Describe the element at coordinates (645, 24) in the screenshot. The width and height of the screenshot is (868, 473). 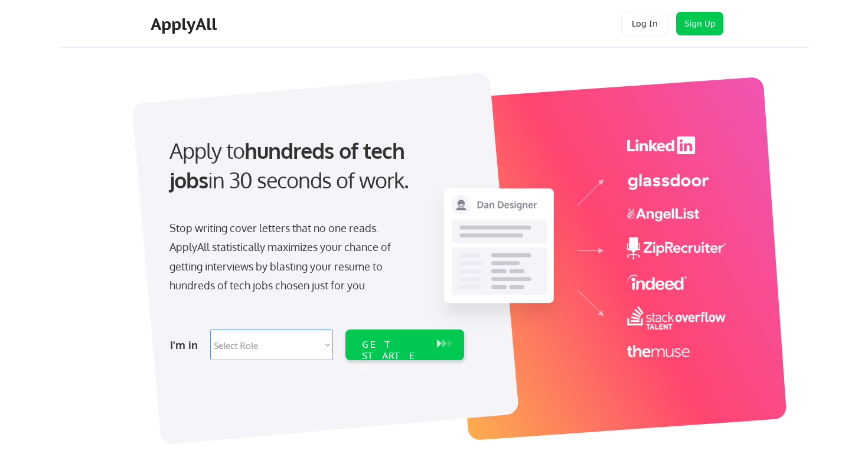
I see `button: Log In` at that location.